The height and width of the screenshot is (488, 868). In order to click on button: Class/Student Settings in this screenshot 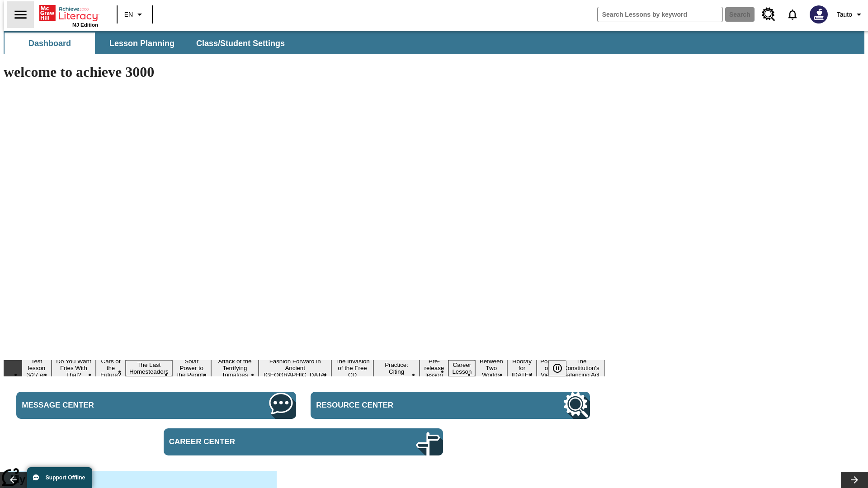, I will do `click(241, 43)`.